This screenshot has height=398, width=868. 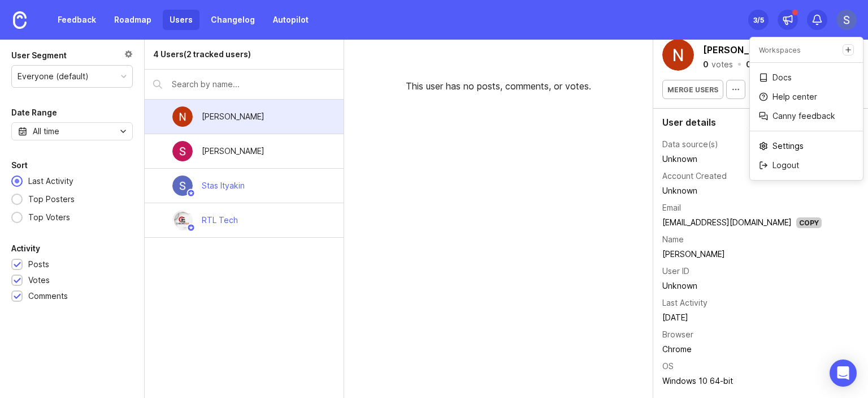 What do you see at coordinates (19, 165) in the screenshot?
I see `div: Sort` at bounding box center [19, 165].